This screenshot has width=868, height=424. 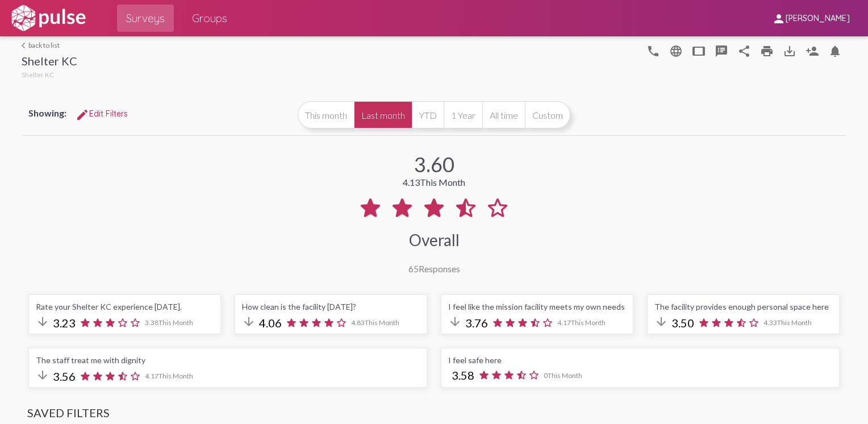 What do you see at coordinates (434, 164) in the screenshot?
I see `div: 3.60` at bounding box center [434, 164].